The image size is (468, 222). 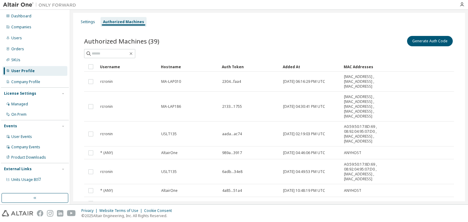 What do you see at coordinates (232, 134) in the screenshot?
I see `span: aada...ac74` at bounding box center [232, 134].